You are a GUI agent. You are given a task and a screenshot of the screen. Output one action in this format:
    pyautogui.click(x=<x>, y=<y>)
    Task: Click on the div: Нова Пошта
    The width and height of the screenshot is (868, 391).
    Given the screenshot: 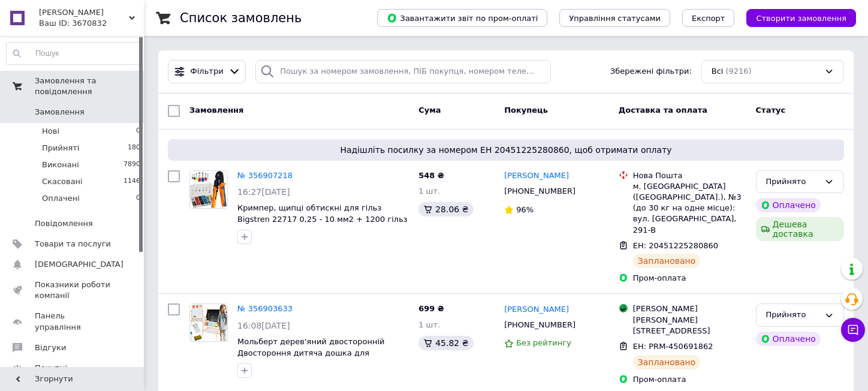 What is the action you would take?
    pyautogui.click(x=689, y=176)
    